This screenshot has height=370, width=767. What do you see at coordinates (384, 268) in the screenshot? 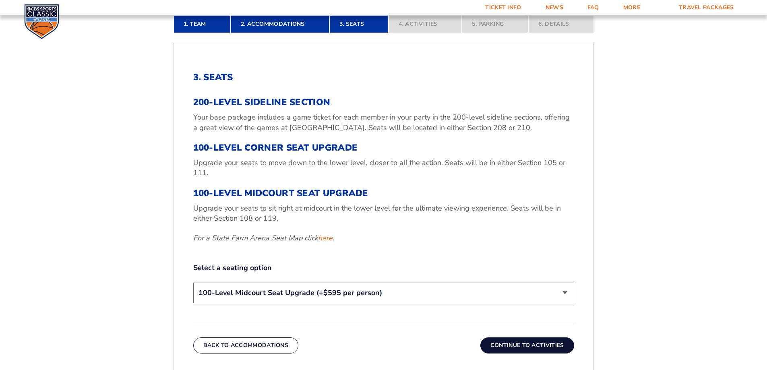
I see `label: Select a seating option` at bounding box center [384, 268].